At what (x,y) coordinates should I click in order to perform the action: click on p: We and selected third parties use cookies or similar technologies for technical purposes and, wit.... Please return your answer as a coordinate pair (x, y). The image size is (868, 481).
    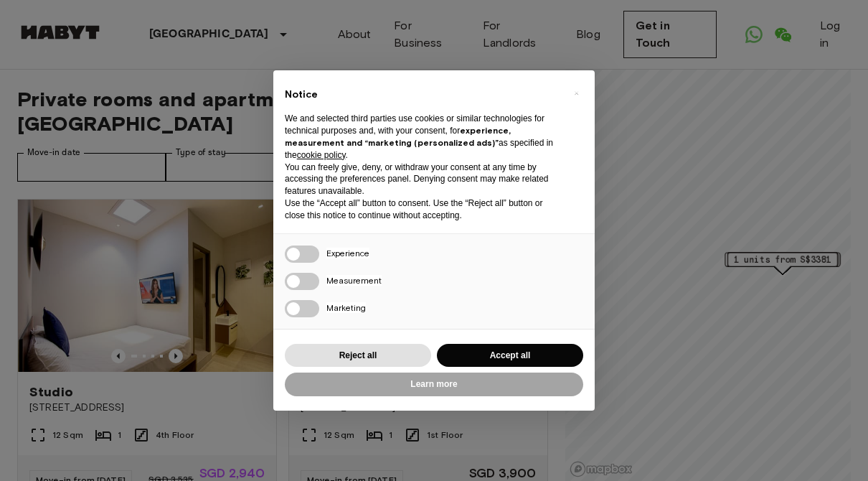
    Looking at the image, I should click on (422, 136).